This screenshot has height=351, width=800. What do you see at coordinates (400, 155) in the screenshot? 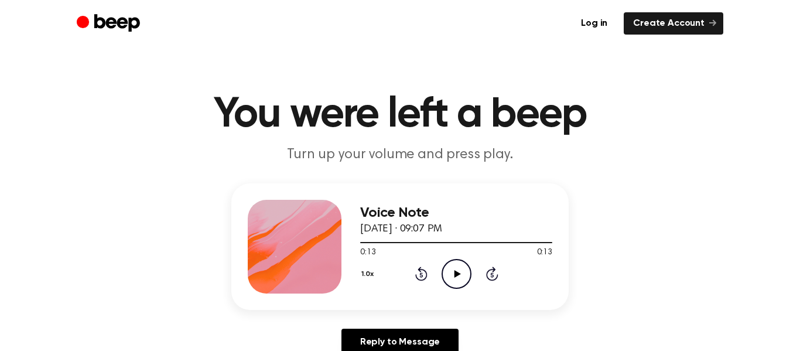
I see `p: Turn up your volume and press play.` at bounding box center [400, 155].